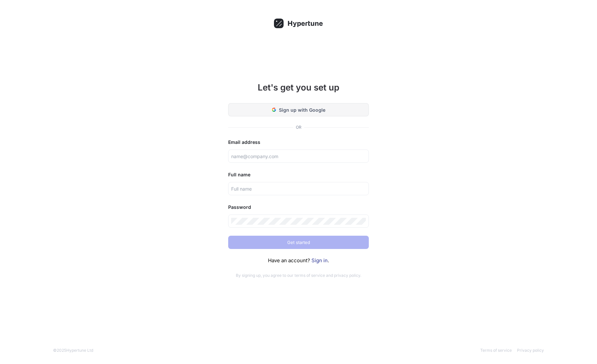 Image resolution: width=597 pixels, height=364 pixels. I want to click on span: Get started, so click(298, 242).